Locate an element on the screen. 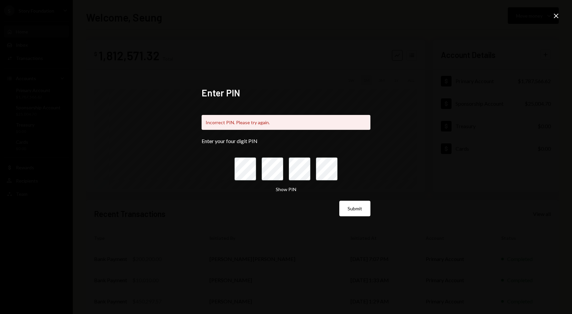 Image resolution: width=572 pixels, height=314 pixels. input: pin code 2 of 4 is located at coordinates (272, 169).